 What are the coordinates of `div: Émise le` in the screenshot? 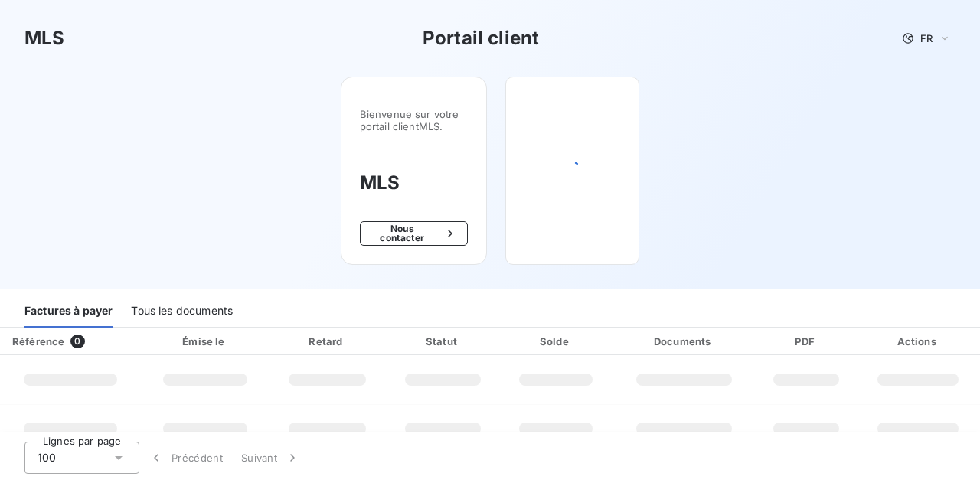 It's located at (205, 341).